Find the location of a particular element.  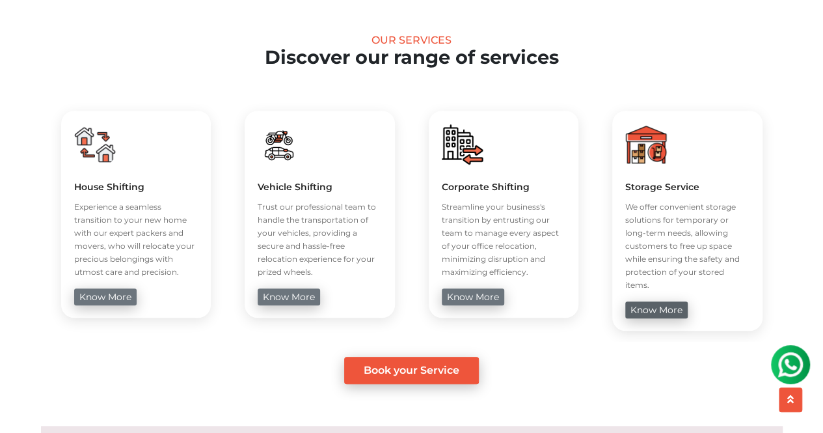

p: Streamline your business's transition by entrusting our team to manage every aspect of your offic... is located at coordinates (503, 239).